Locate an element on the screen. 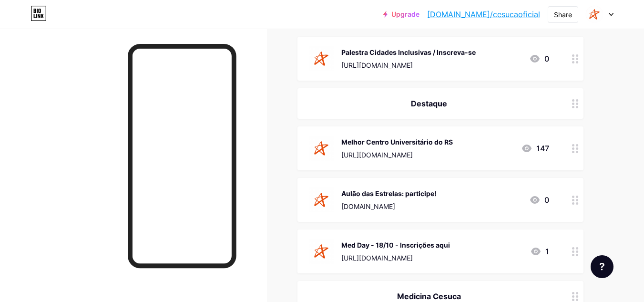 This screenshot has height=302, width=644. img: Melhor Centro Universitário do RS is located at coordinates (321, 149).